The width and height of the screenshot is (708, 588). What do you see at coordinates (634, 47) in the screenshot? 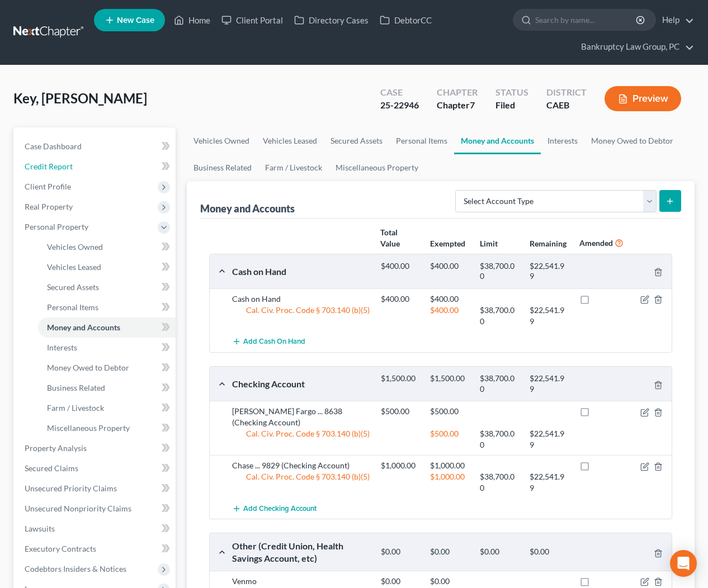
I see `a: Bankruptcy Law Group, PC` at bounding box center [634, 47].